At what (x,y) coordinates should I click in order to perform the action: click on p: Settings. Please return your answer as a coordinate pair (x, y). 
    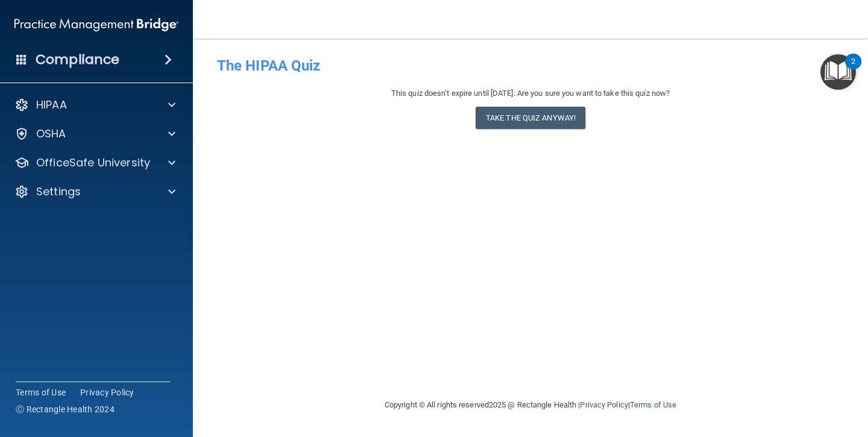
    Looking at the image, I should click on (59, 192).